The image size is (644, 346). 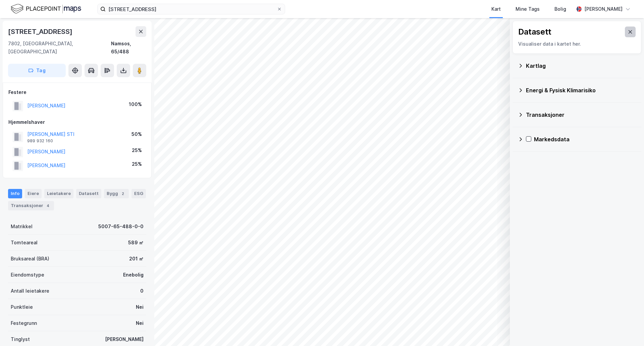 I want to click on div: Matrikkel, so click(x=21, y=227).